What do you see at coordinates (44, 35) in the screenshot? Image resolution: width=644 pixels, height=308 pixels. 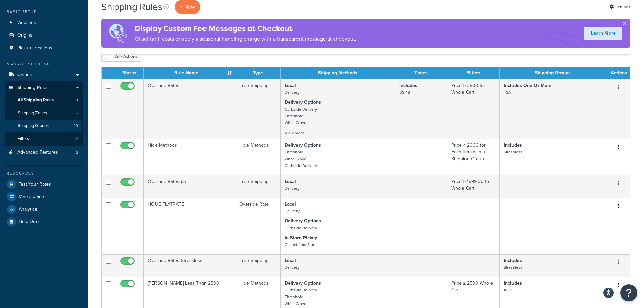 I see `a: Origins 1` at bounding box center [44, 35].